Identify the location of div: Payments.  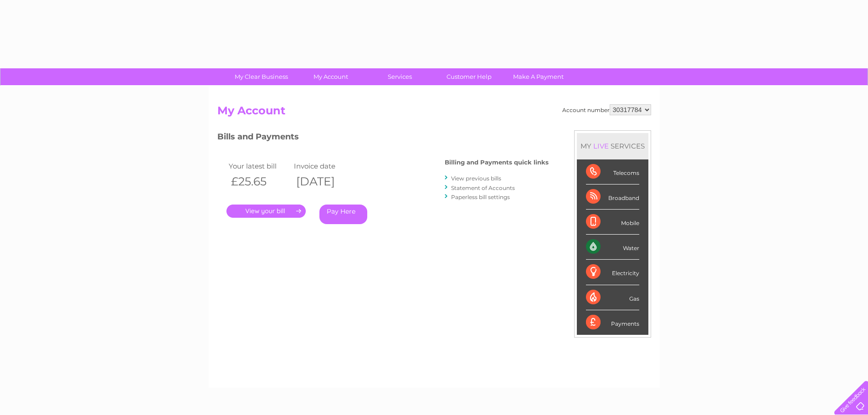
(612, 323).